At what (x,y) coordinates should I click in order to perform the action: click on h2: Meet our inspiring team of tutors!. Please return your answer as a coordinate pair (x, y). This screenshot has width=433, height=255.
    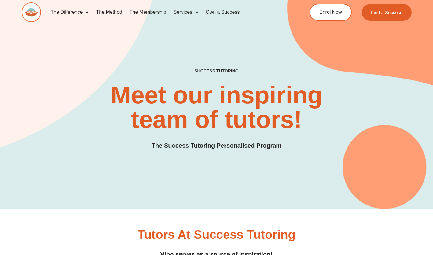
    Looking at the image, I should click on (216, 107).